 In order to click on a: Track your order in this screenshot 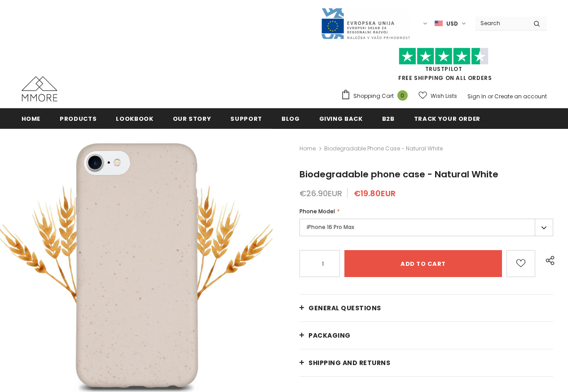, I will do `click(447, 118)`.